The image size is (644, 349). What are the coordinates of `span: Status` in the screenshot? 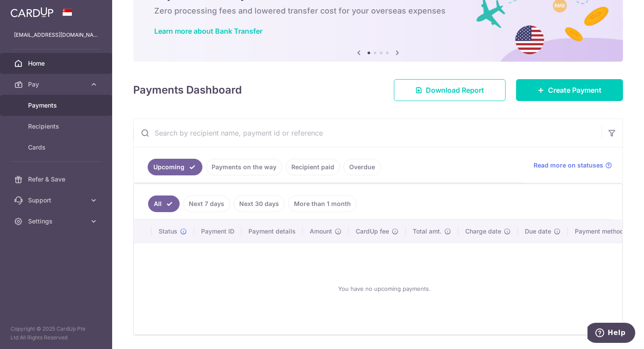 It's located at (168, 231).